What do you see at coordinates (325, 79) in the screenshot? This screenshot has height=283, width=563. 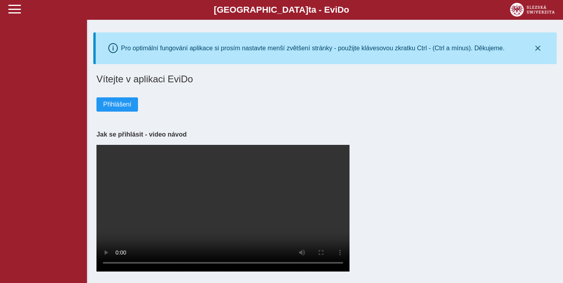 I see `h1: Vítejte v aplikaci EviDo` at bounding box center [325, 79].